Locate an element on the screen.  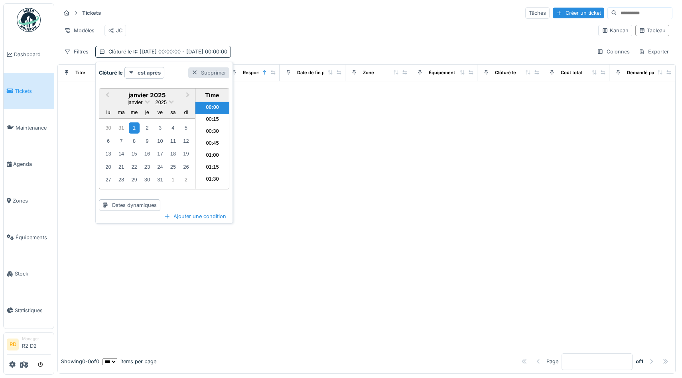
button: Previous Month is located at coordinates (107, 96).